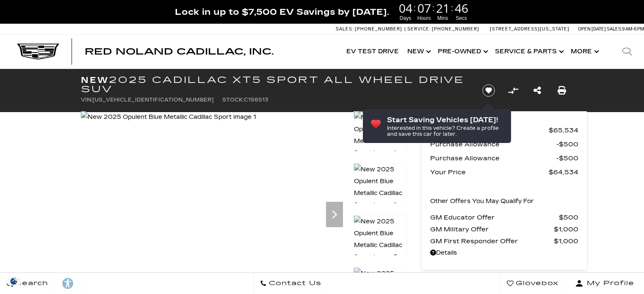 This screenshot has width=644, height=294. I want to click on span: $64,534, so click(564, 172).